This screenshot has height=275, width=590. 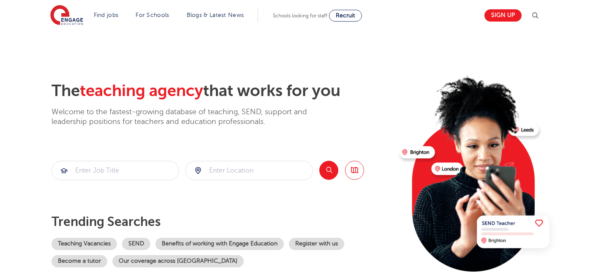 What do you see at coordinates (84, 243) in the screenshot?
I see `a: Teaching Vacancies` at bounding box center [84, 243].